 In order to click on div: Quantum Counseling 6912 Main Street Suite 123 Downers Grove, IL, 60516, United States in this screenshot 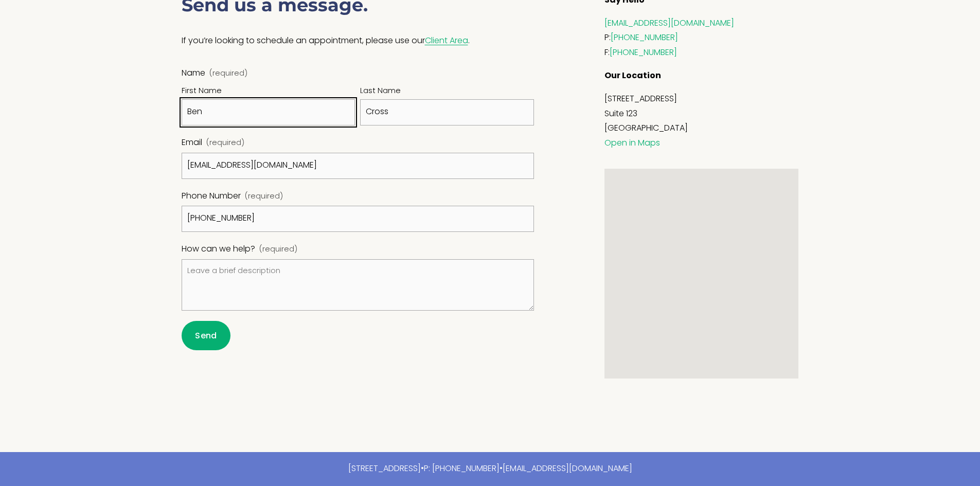, I will do `click(702, 264)`.